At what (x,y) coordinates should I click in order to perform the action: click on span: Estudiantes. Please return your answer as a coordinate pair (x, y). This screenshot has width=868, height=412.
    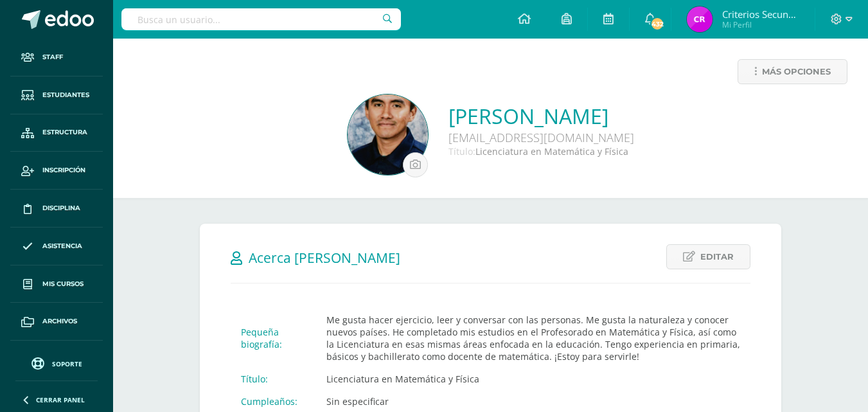
    Looking at the image, I should click on (66, 95).